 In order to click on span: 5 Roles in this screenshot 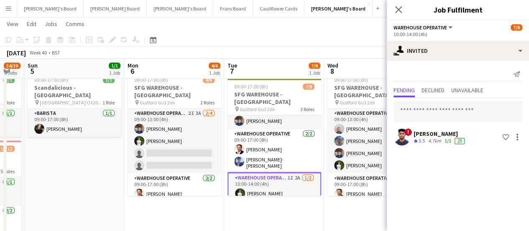, I will do `click(8, 171)`.